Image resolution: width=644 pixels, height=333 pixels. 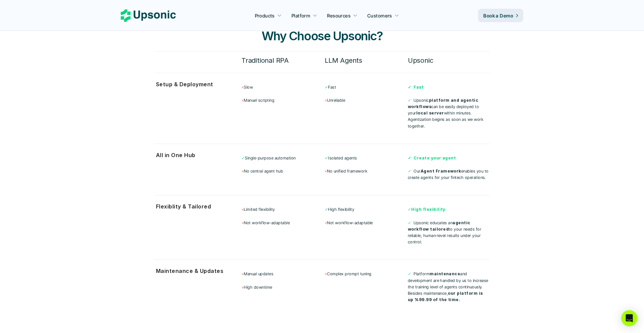 What do you see at coordinates (444, 103) in the screenshot?
I see `strong: platform and agentic workflows` at bounding box center [444, 103].